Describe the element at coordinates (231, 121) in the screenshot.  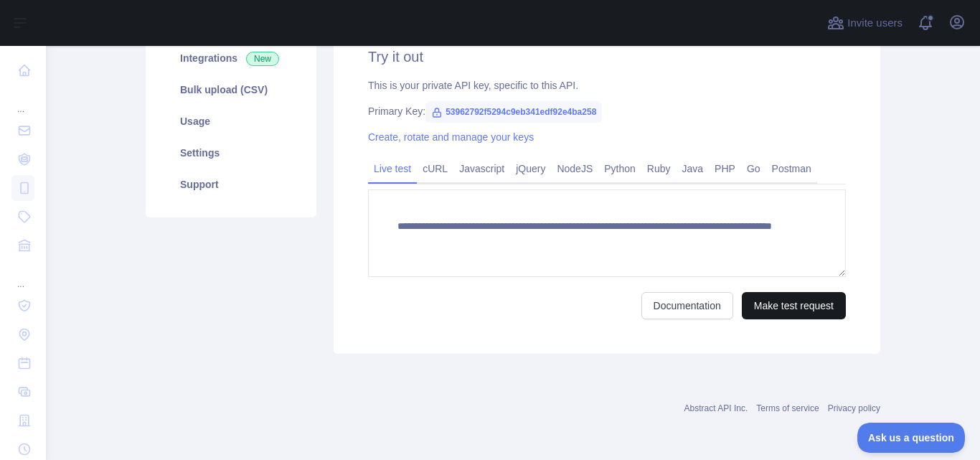
I see `a: Usage` at that location.